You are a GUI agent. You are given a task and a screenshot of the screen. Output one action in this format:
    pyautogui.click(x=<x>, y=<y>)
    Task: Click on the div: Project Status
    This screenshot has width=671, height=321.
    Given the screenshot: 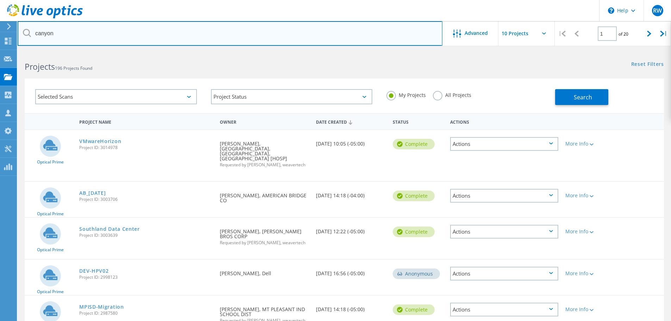 What is the action you would take?
    pyautogui.click(x=292, y=96)
    